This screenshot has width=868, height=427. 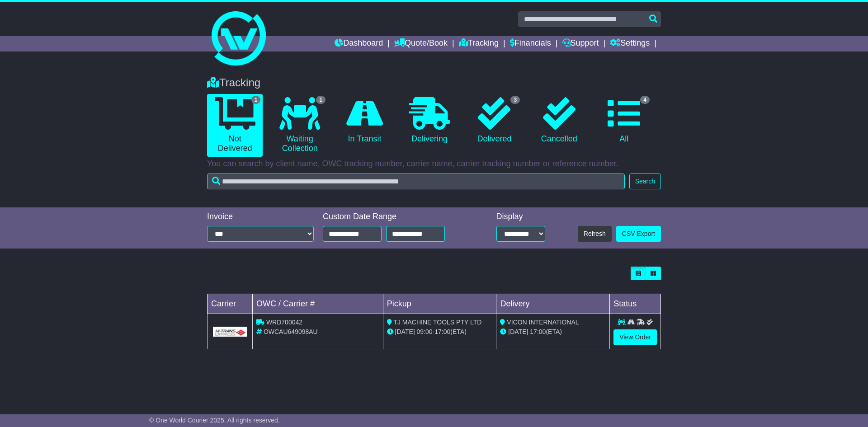 I want to click on span: VICON INTERNATIONAL, so click(x=543, y=322).